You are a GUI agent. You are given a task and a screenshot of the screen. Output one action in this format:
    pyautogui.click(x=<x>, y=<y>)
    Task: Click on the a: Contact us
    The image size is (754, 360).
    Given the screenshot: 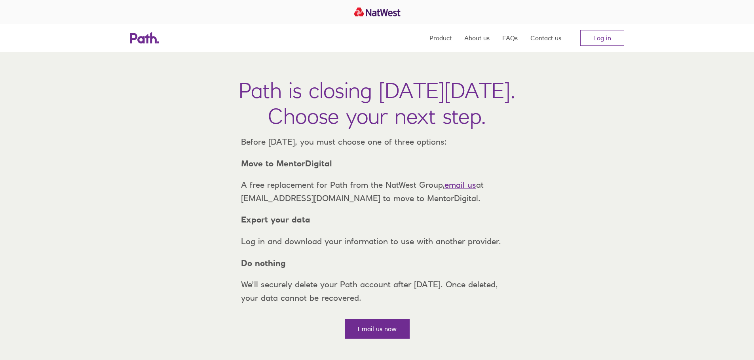 What is the action you would take?
    pyautogui.click(x=545, y=38)
    